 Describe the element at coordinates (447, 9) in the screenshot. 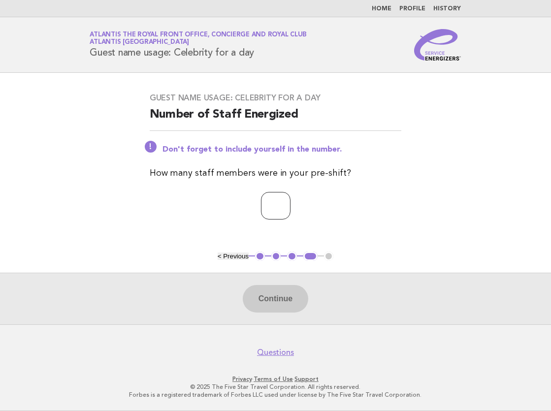

I see `a: History` at that location.